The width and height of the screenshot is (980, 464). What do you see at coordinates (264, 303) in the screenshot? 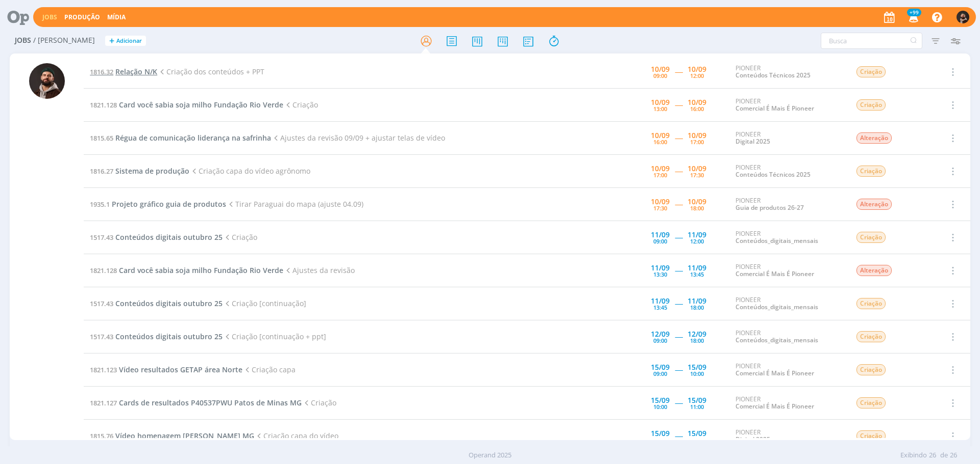
I see `span: Criação [continuação]` at bounding box center [264, 303].